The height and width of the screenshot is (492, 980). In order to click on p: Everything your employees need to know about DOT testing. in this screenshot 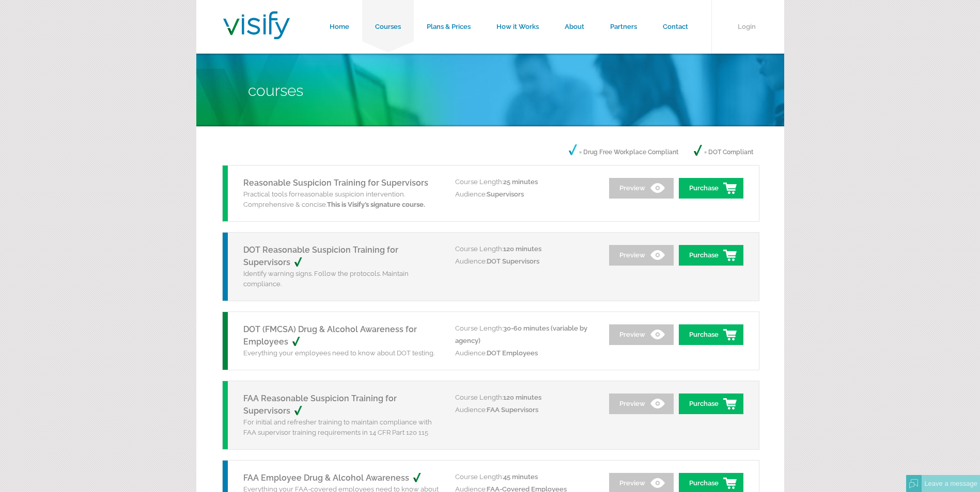, I will do `click(342, 354)`.